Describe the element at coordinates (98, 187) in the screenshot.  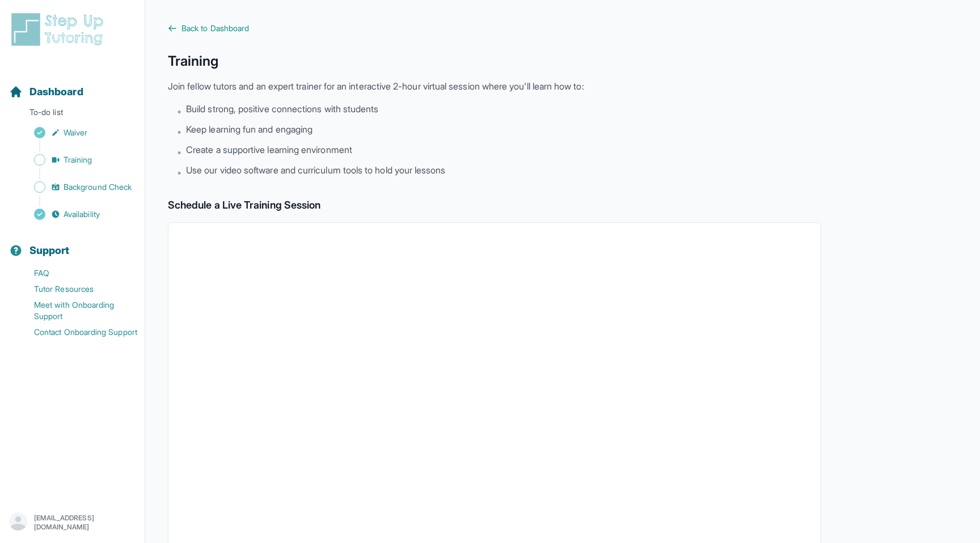
I see `span: Background Check` at that location.